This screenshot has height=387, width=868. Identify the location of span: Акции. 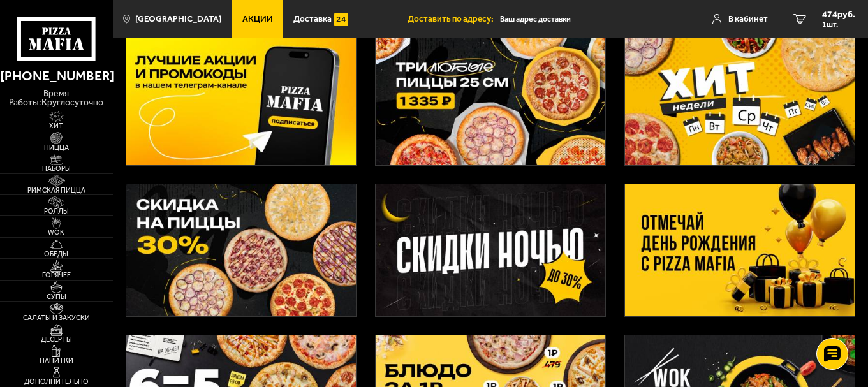
(258, 19).